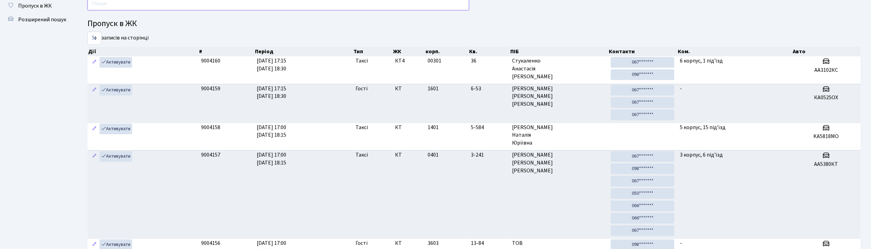  I want to click on span: 9004160, so click(211, 61).